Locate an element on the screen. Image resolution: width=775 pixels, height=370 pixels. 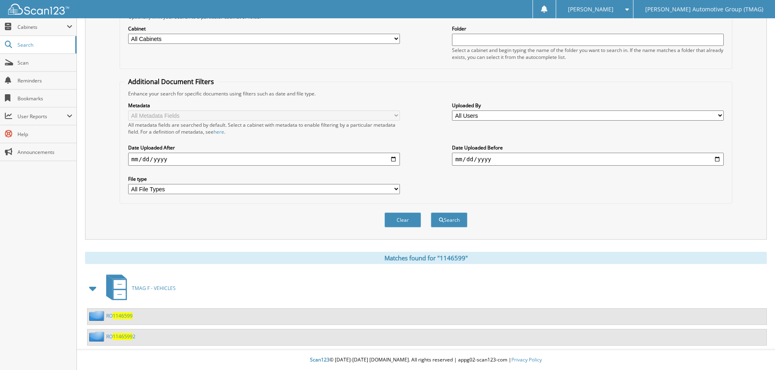
a: TMAG F - VEHICLES is located at coordinates (138, 288).